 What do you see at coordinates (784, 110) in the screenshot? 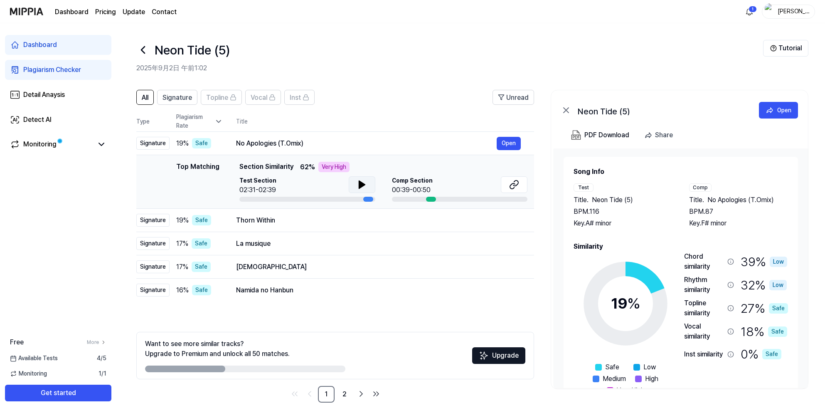
I see `div: Open` at bounding box center [784, 110].